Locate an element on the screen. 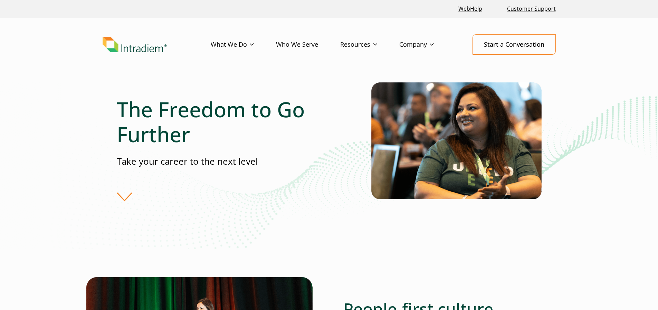 The width and height of the screenshot is (658, 310). a: Link to homepage of Intradiem is located at coordinates (157, 45).